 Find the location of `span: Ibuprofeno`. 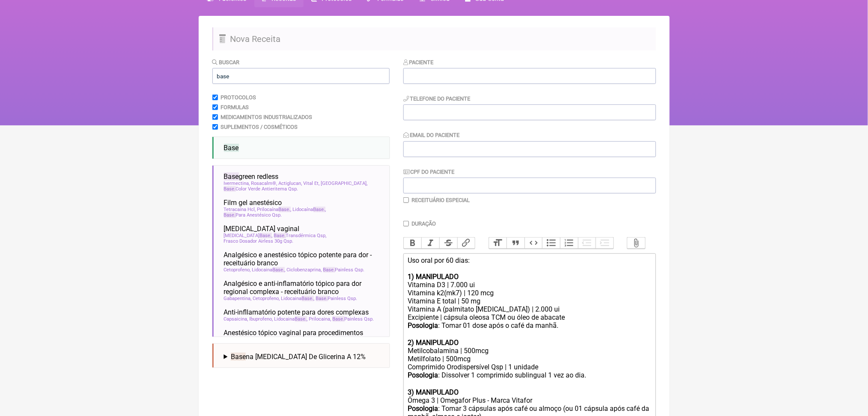

span: Ibuprofeno is located at coordinates (261, 319).